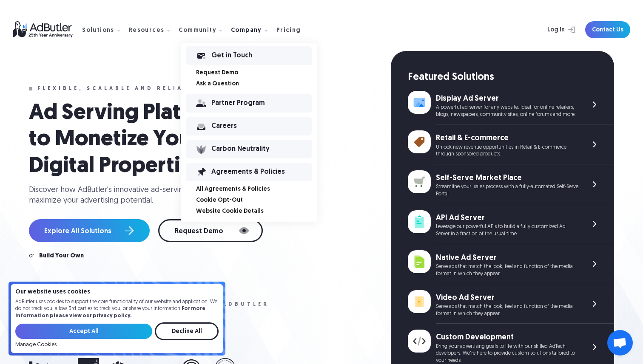 Image resolution: width=643 pixels, height=364 pixels. I want to click on div: Display Ad Server, so click(507, 98).